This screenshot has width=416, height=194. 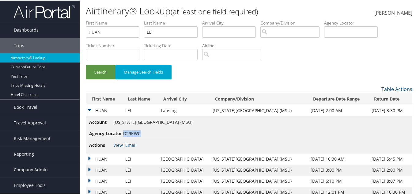 I want to click on span: Trips, so click(x=19, y=45).